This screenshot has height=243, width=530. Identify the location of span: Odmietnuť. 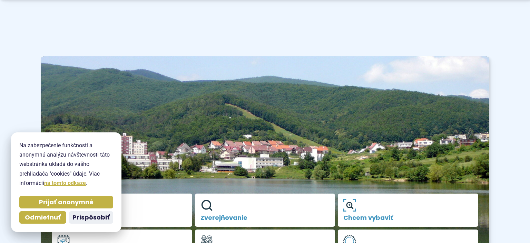
(43, 217).